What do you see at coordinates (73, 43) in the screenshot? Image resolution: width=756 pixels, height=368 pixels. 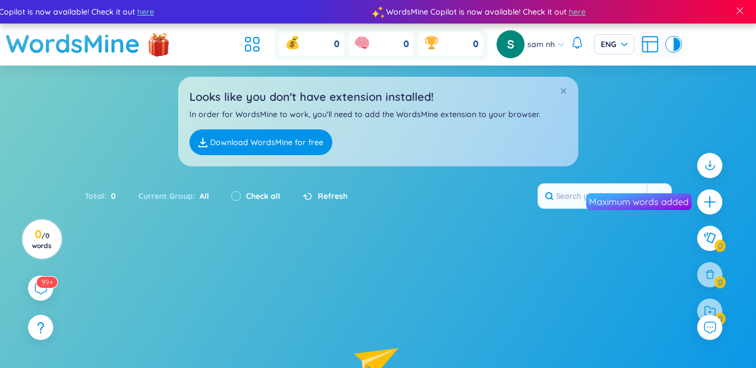 I see `h1: WordsMine` at bounding box center [73, 43].